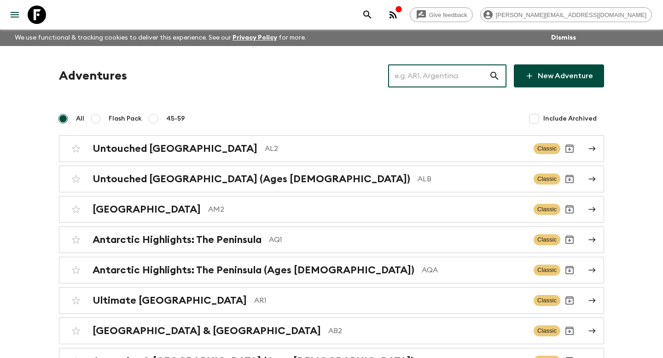 The width and height of the screenshot is (663, 358). I want to click on a: Antarctic Highlights: The PeninsulaAQ1ClassicArchive, so click(331, 240).